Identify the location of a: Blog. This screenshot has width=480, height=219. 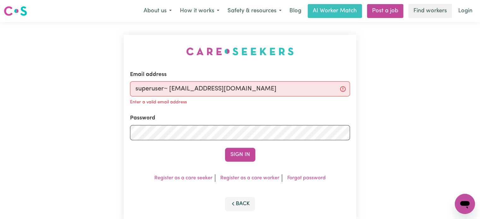
(296, 11).